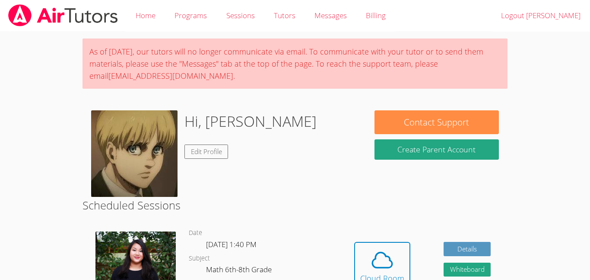 Image resolution: width=590 pixels, height=280 pixels. What do you see at coordinates (331, 15) in the screenshot?
I see `span: Messages` at bounding box center [331, 15].